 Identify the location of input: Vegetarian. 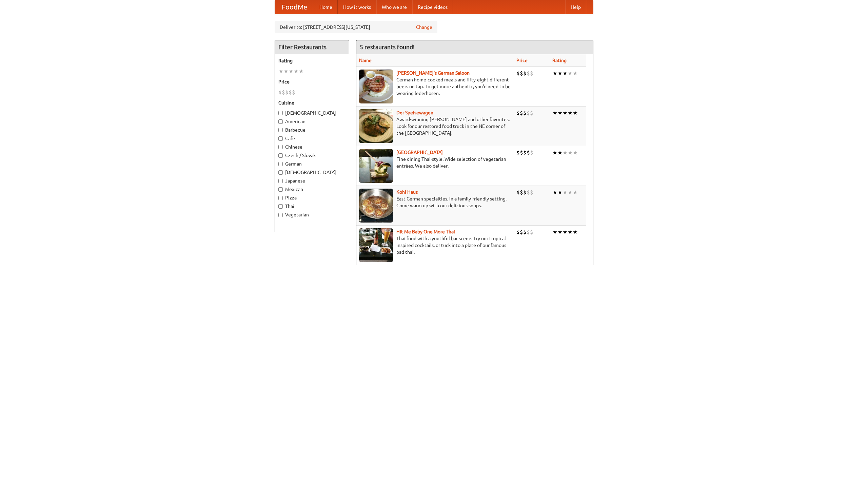
(281, 215).